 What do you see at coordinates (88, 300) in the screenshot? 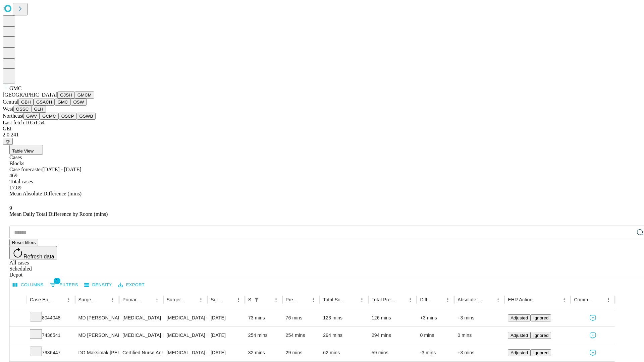
I see `div: Surgeon Name` at bounding box center [88, 300].